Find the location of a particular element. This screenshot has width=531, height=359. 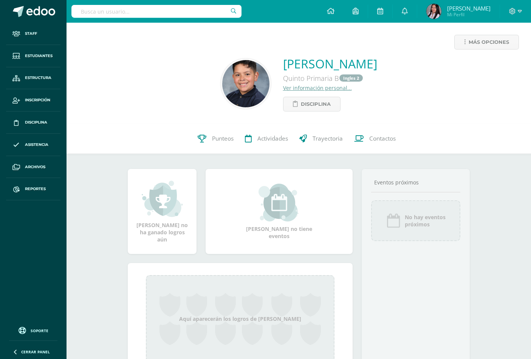

span: Actividades is located at coordinates (272, 139).